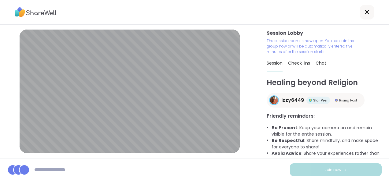  What do you see at coordinates (299, 63) in the screenshot?
I see `span: Check-ins` at bounding box center [299, 63].